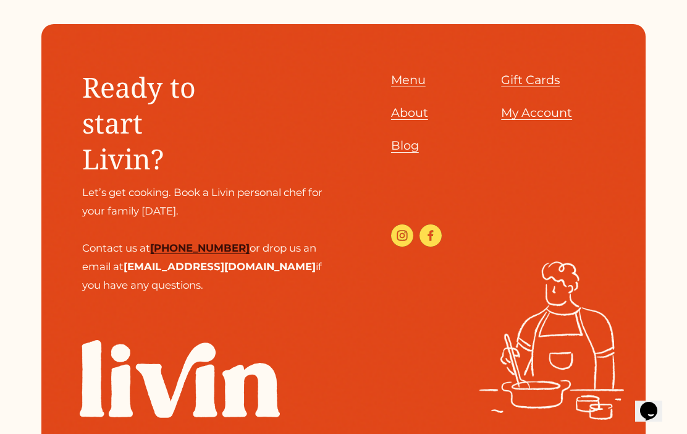 Image resolution: width=687 pixels, height=434 pixels. Describe the element at coordinates (537, 113) in the screenshot. I see `span: My Account` at that location.